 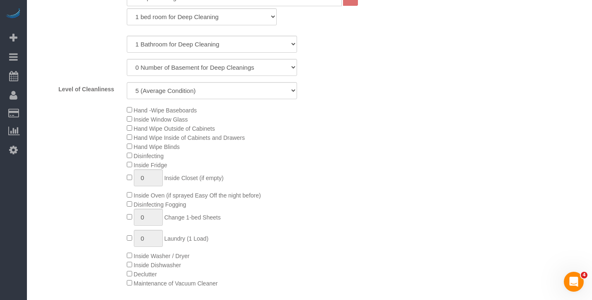 What do you see at coordinates (192, 217) in the screenshot?
I see `span: Change 1-bed Sheets` at bounding box center [192, 217].